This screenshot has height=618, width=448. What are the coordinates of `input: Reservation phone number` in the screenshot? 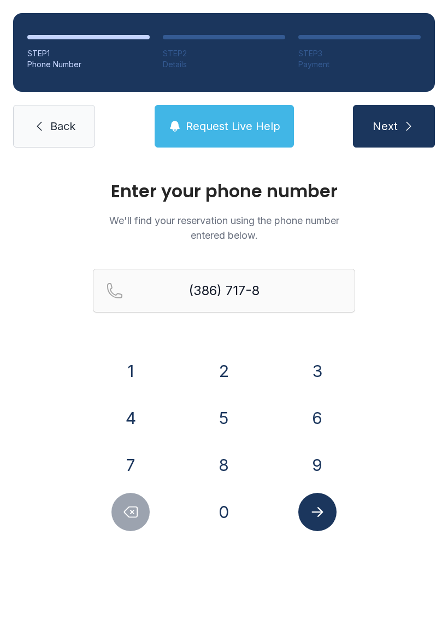 It's located at (224, 291).